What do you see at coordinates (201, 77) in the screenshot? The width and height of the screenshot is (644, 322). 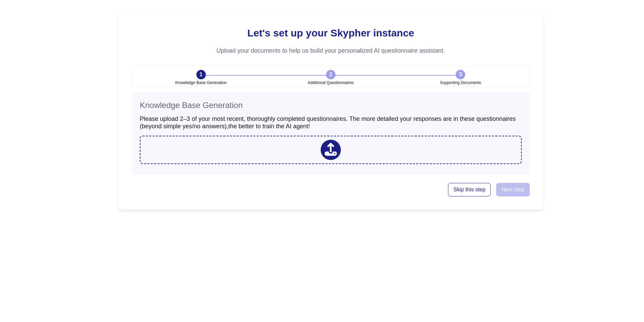 I see `li: Knowledge Base Generation` at bounding box center [201, 77].